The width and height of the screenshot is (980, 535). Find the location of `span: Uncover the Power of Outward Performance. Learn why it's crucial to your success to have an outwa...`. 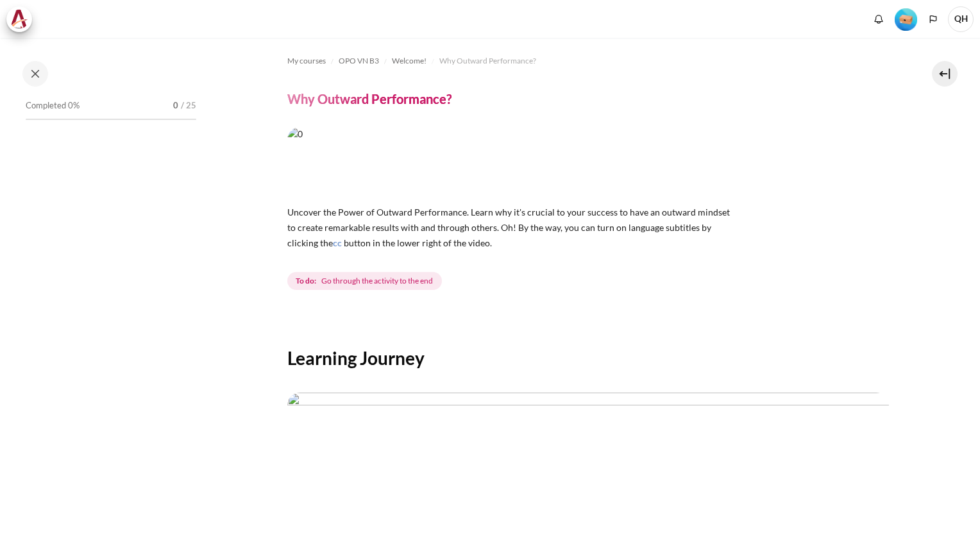

span: Uncover the Power of Outward Performance. Learn why it's crucial to your success to have an outwa... is located at coordinates (509, 227).